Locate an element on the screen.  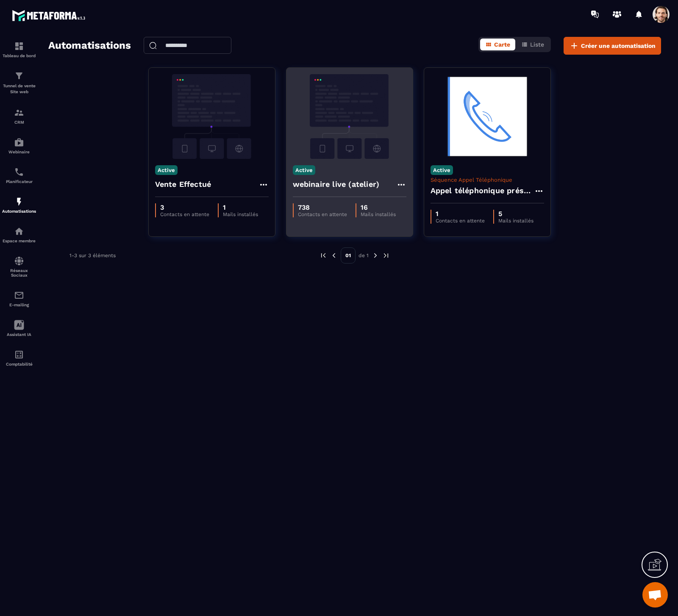
a: automationsautomationsEspace membre is located at coordinates (19, 234).